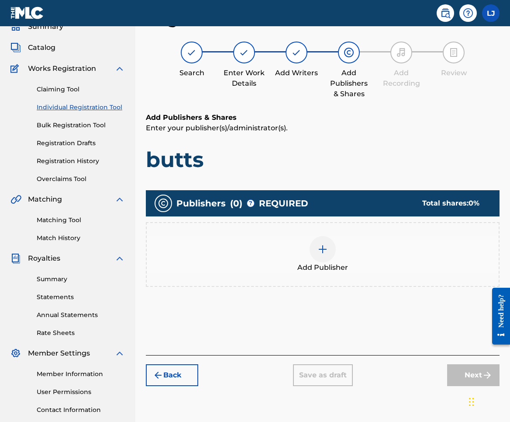  What do you see at coordinates (163, 203) in the screenshot?
I see `img: publishers` at bounding box center [163, 203].